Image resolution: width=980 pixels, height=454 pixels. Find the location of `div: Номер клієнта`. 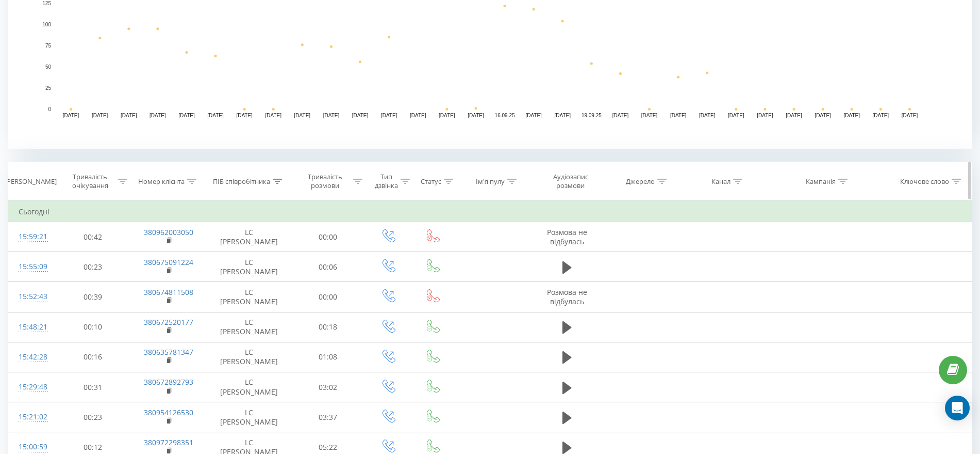

div: Номер клієнта is located at coordinates (161, 181).